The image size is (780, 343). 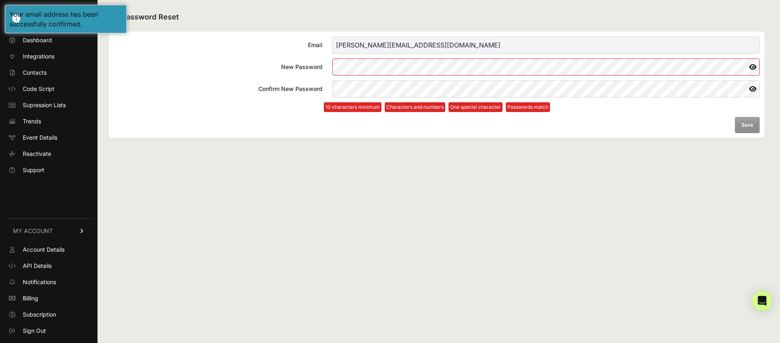 I want to click on a: MY ACCOUNT, so click(x=49, y=231).